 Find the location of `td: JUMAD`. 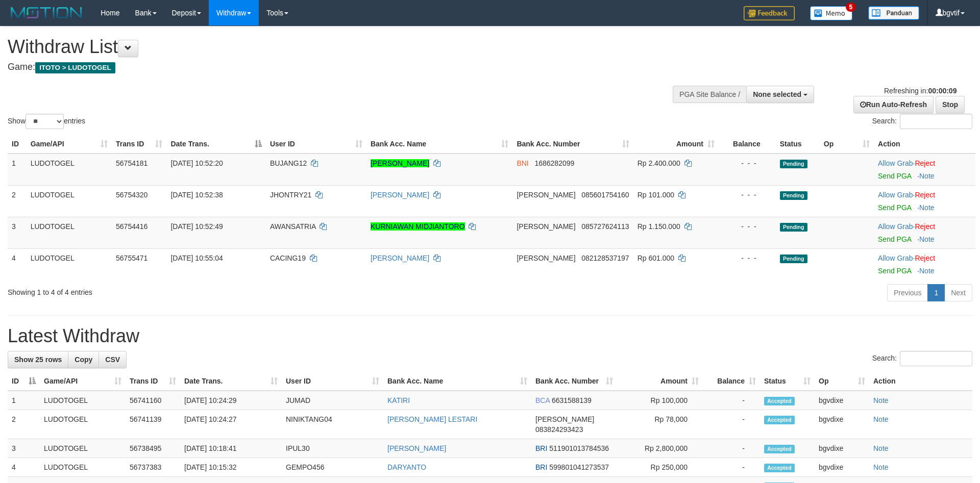

td: JUMAD is located at coordinates (332, 401).